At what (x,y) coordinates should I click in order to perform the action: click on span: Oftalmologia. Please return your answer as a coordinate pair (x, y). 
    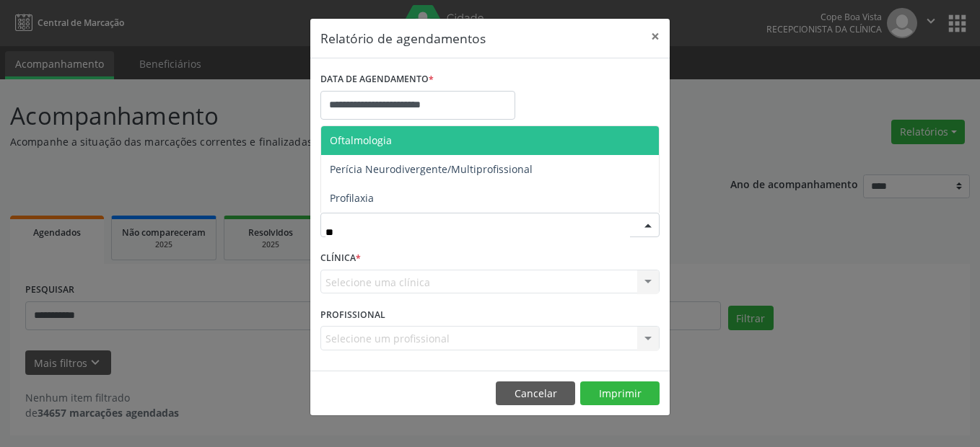
    Looking at the image, I should click on (360, 140).